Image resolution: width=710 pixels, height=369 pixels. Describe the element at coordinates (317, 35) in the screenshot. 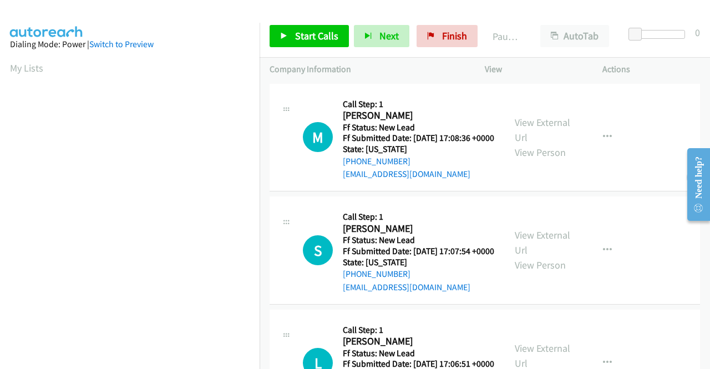

I see `span: Start Calls` at that location.